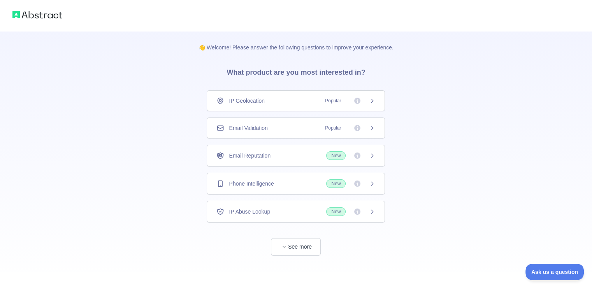 This screenshot has height=284, width=592. What do you see at coordinates (37, 15) in the screenshot?
I see `img: Abstract logo` at bounding box center [37, 15].